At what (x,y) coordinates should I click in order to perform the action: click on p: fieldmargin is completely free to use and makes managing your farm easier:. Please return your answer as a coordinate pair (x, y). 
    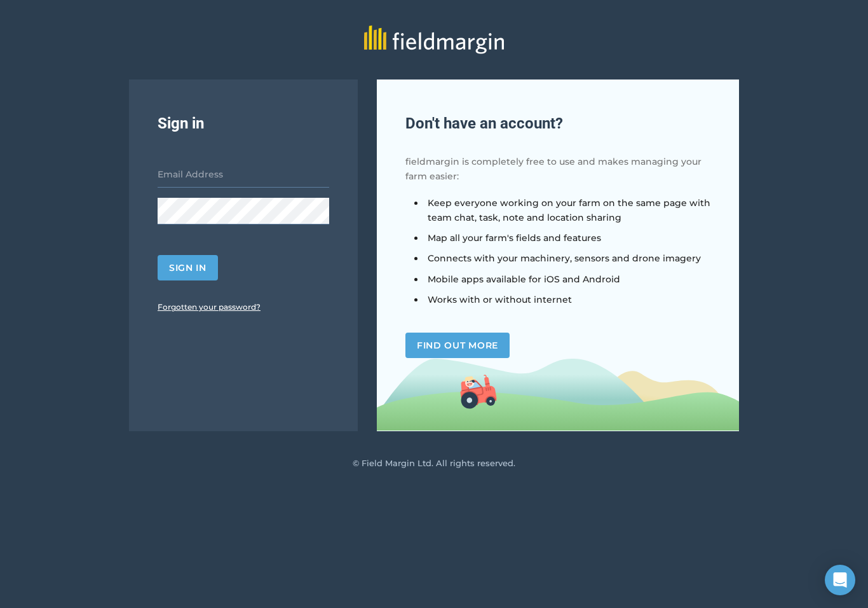
    Looking at the image, I should click on (558, 169).